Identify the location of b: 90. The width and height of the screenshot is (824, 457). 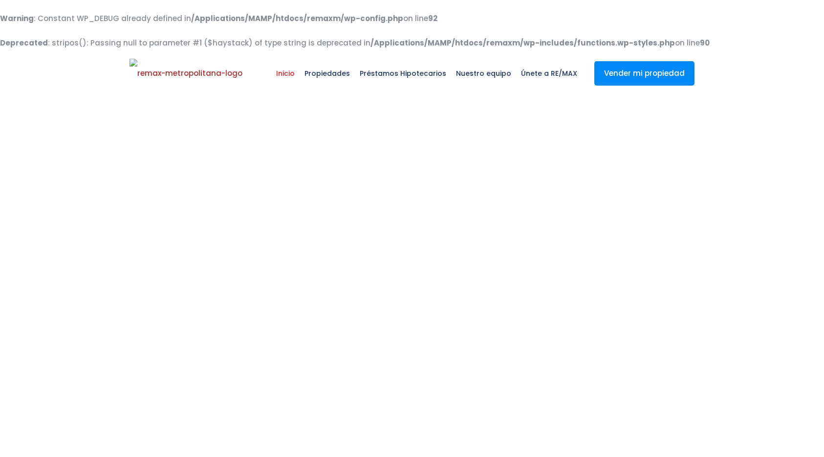
(705, 43).